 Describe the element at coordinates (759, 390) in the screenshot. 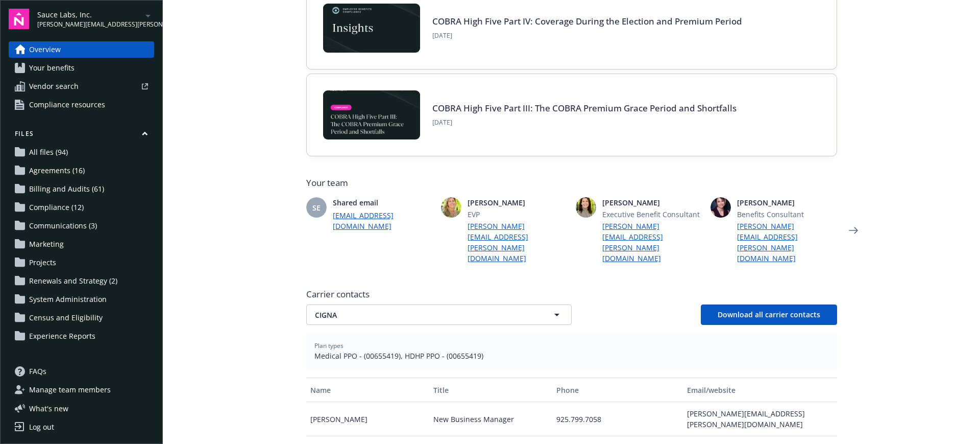

I see `div: Email/website` at that location.